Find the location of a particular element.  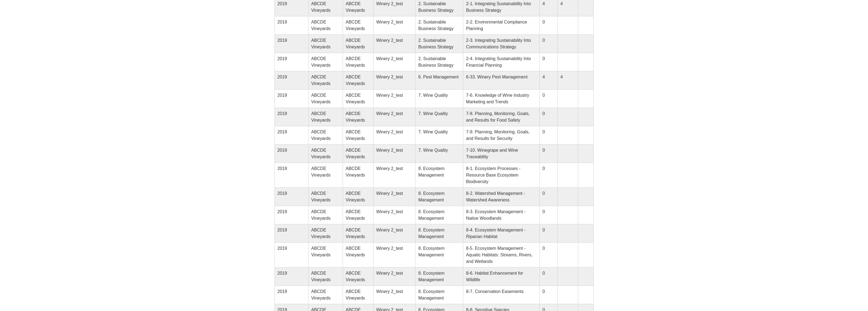

span: 7-9. Planning, Monitoring, Goals, and Results for Security is located at coordinates (497, 135).